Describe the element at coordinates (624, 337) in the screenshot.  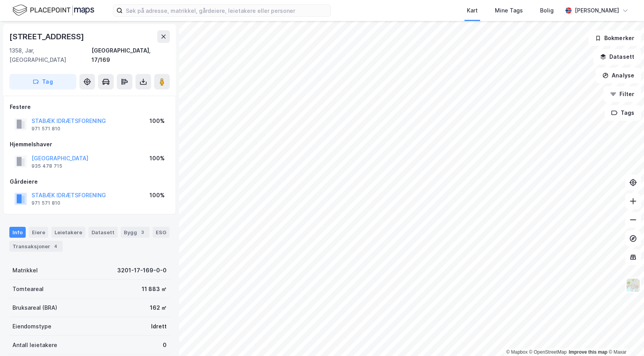
I see `div: Chat Widget` at that location.